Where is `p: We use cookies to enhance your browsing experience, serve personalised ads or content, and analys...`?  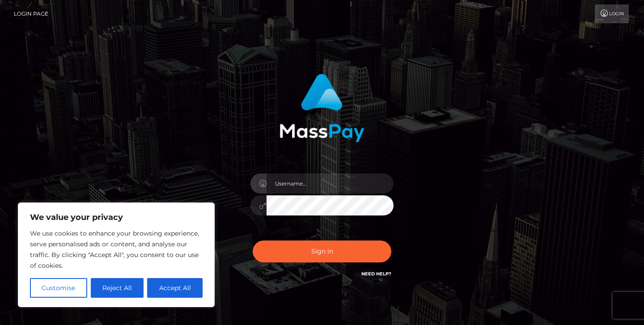
p: We use cookies to enhance your browsing experience, serve personalised ads or content, and analys... is located at coordinates (116, 249).